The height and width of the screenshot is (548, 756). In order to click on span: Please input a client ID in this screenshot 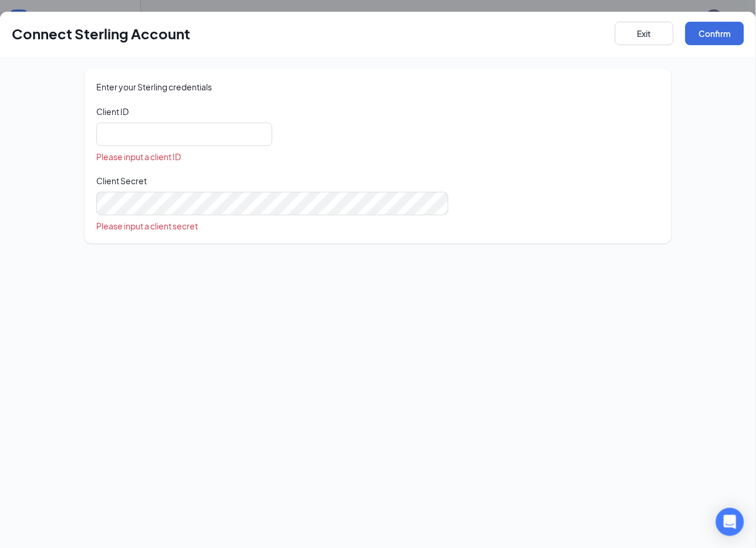, I will do `click(138, 157)`.